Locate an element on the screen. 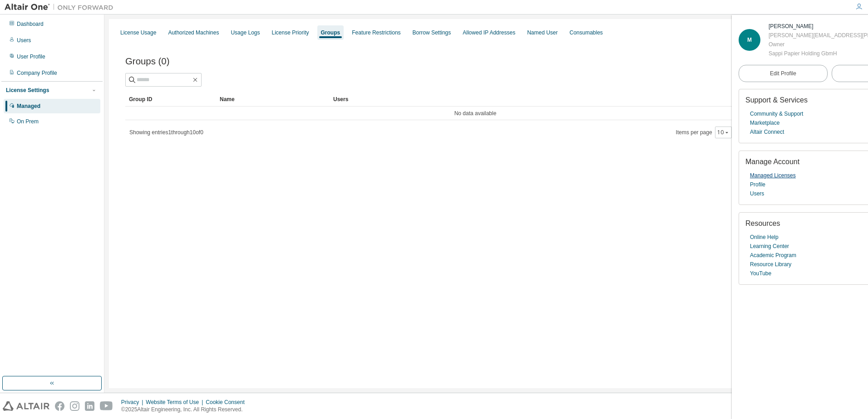 Image resolution: width=868 pixels, height=419 pixels. td: No data available is located at coordinates (476, 113).